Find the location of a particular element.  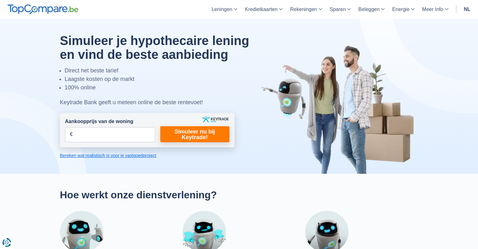

h2: Hoe werkt onze dienstverlening? is located at coordinates (239, 195).